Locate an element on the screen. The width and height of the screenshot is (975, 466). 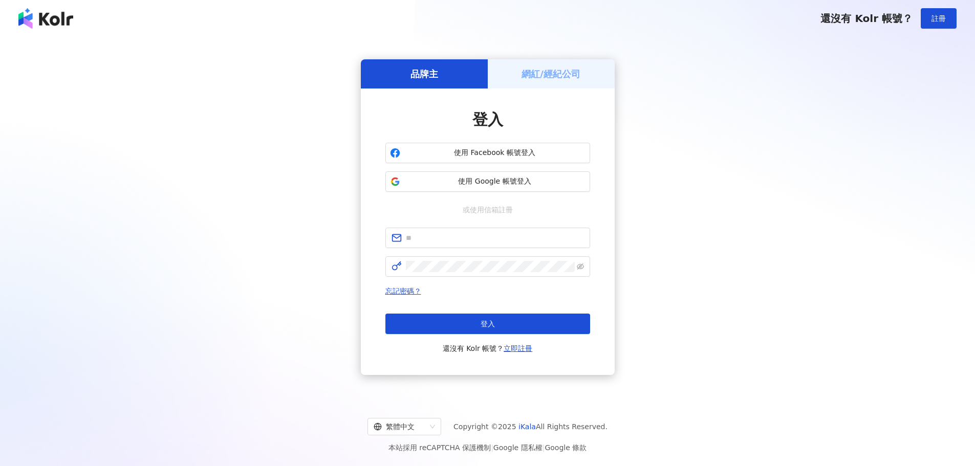
a: Google 條款 is located at coordinates (566, 448).